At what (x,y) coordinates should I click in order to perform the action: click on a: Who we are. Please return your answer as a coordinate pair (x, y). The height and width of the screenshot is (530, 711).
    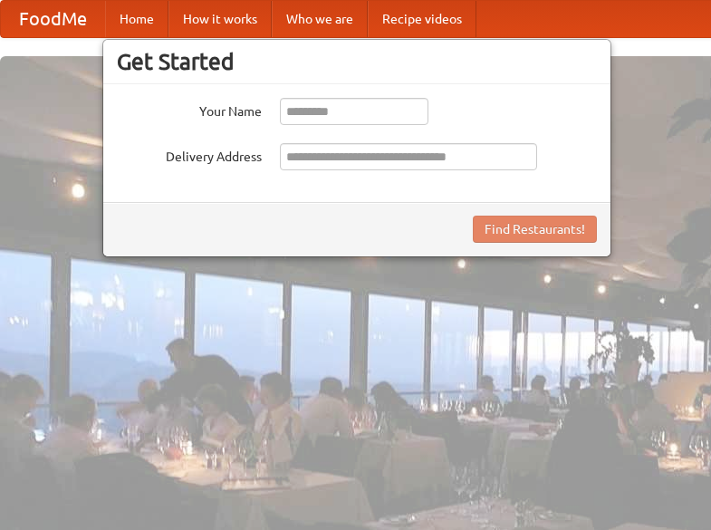
    Looking at the image, I should click on (320, 19).